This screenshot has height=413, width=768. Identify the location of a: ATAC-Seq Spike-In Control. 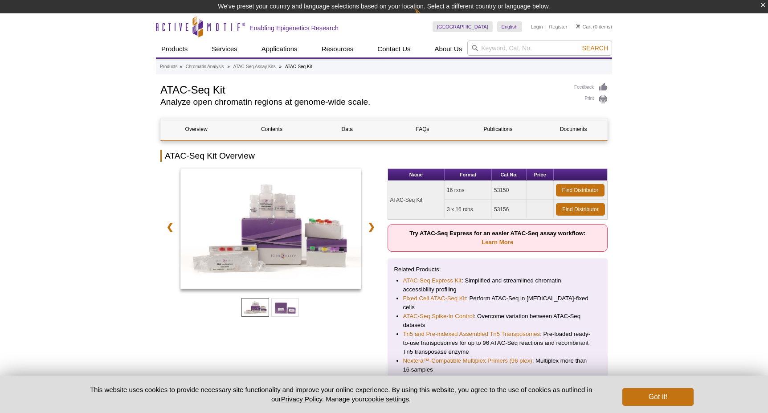
(438, 316).